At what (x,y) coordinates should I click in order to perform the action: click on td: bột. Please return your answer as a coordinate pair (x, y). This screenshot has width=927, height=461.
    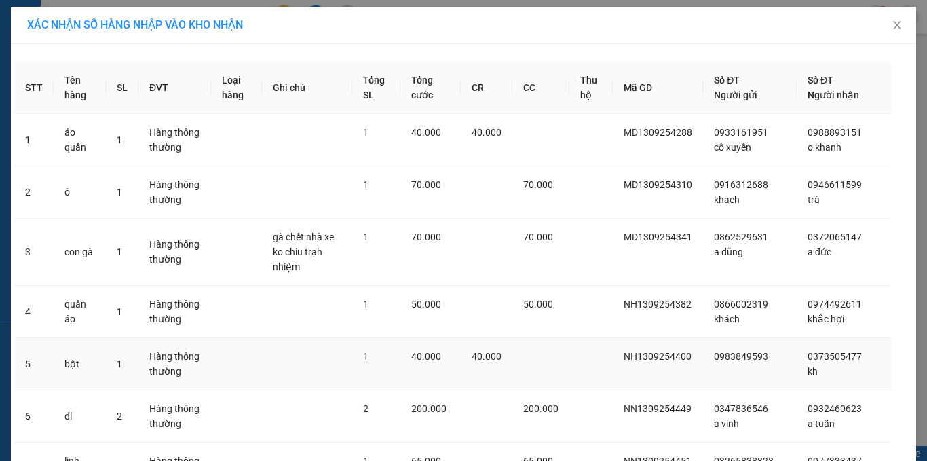
    Looking at the image, I should click on (79, 364).